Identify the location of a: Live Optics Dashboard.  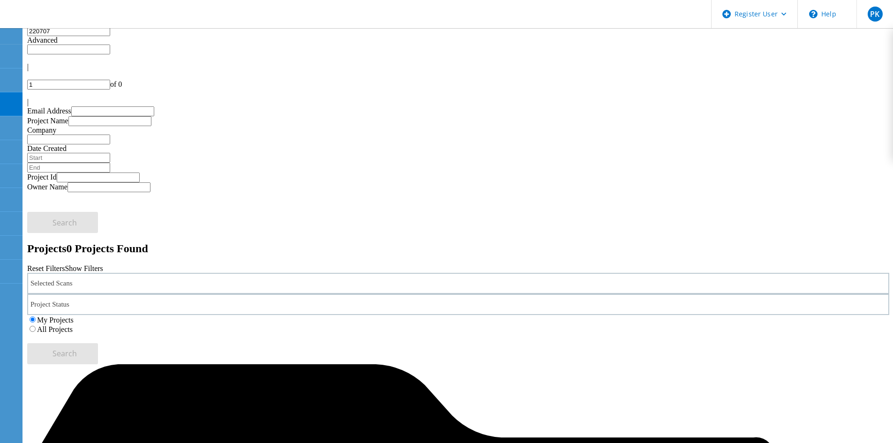
(60, 22).